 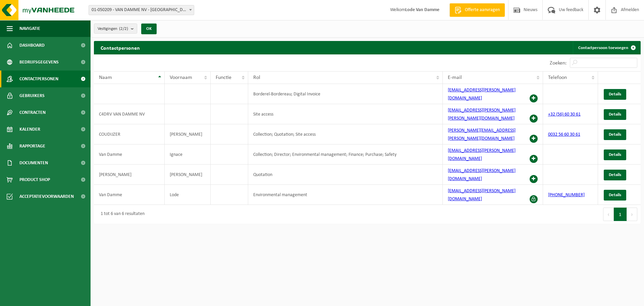 What do you see at coordinates (46, 197) in the screenshot?
I see `span: Acceptatievoorwaarden` at bounding box center [46, 197].